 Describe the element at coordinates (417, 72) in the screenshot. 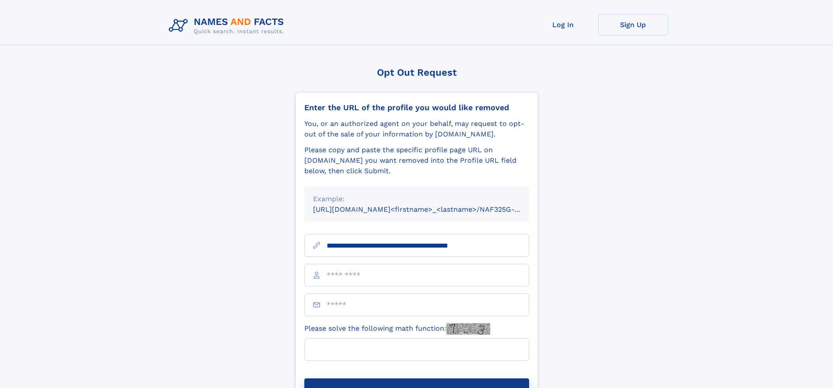

I see `div: Opt Out Request` at that location.